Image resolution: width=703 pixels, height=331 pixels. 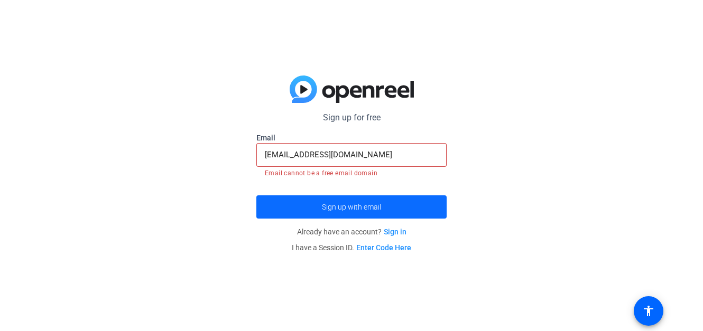 I want to click on input: Enter Email Address, so click(x=351, y=155).